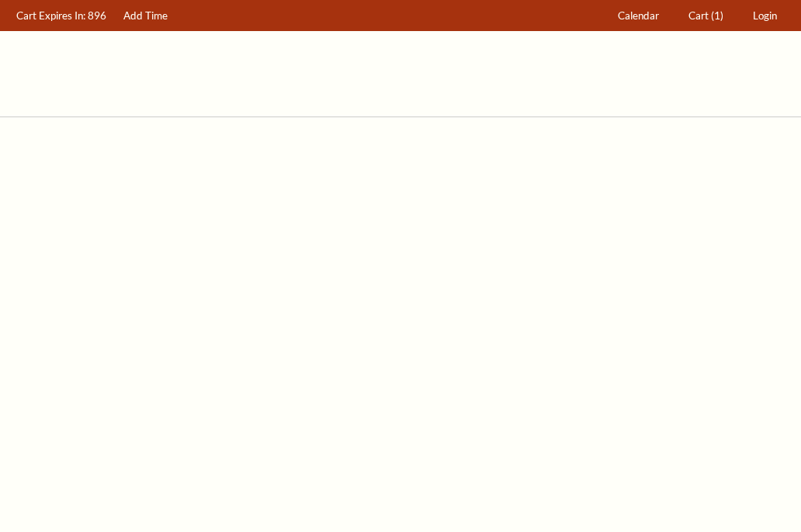  What do you see at coordinates (765, 15) in the screenshot?
I see `span: Login` at bounding box center [765, 15].